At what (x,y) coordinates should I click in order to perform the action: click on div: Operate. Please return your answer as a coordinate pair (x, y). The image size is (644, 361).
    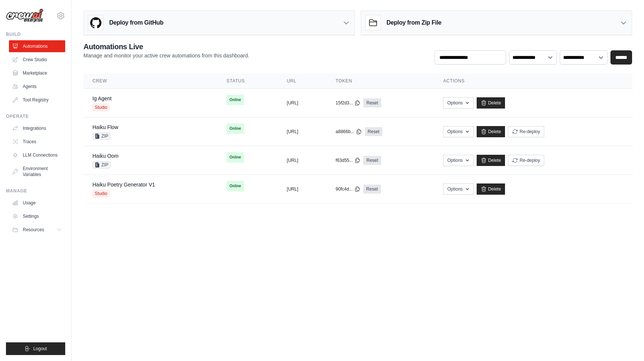
    Looking at the image, I should click on (35, 117).